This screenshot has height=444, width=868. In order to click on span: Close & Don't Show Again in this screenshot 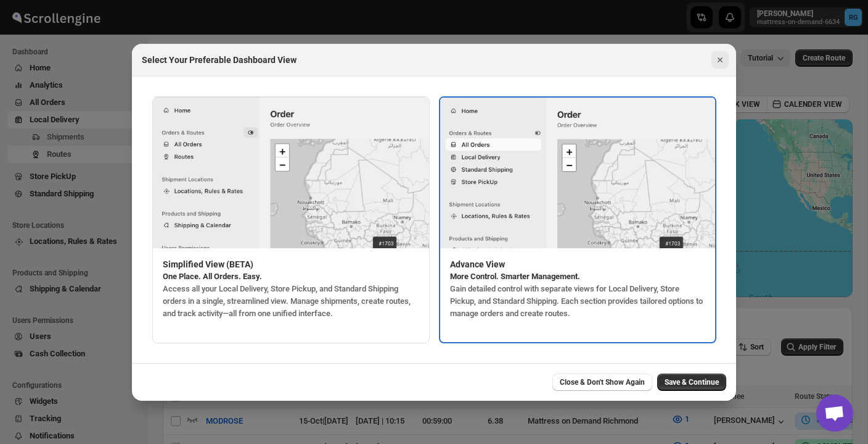, I will do `click(602, 382)`.